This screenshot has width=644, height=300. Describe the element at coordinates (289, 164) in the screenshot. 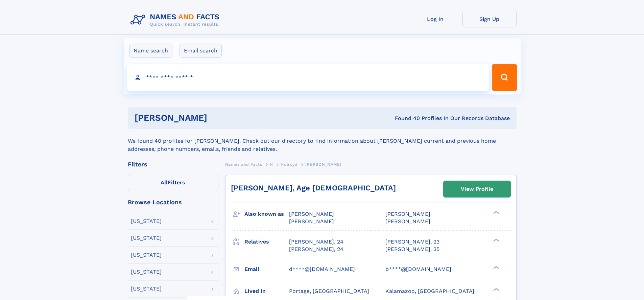

I see `a: Holroyd` at that location.